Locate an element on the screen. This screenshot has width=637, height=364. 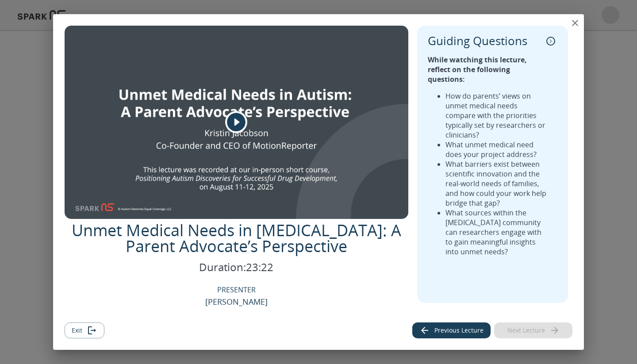
li: What barriers exist between scientific innovation and the real-world needs of families, and how c... is located at coordinates (497, 183).